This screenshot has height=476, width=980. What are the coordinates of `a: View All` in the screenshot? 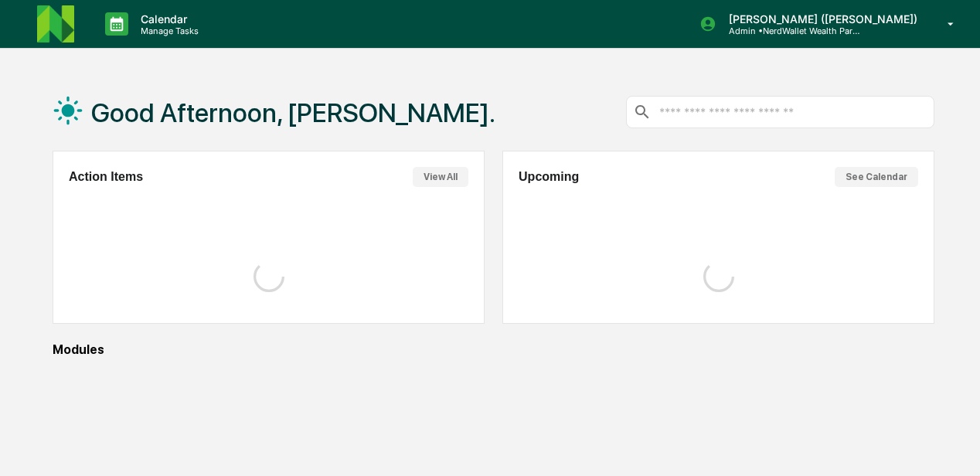 It's located at (441, 177).